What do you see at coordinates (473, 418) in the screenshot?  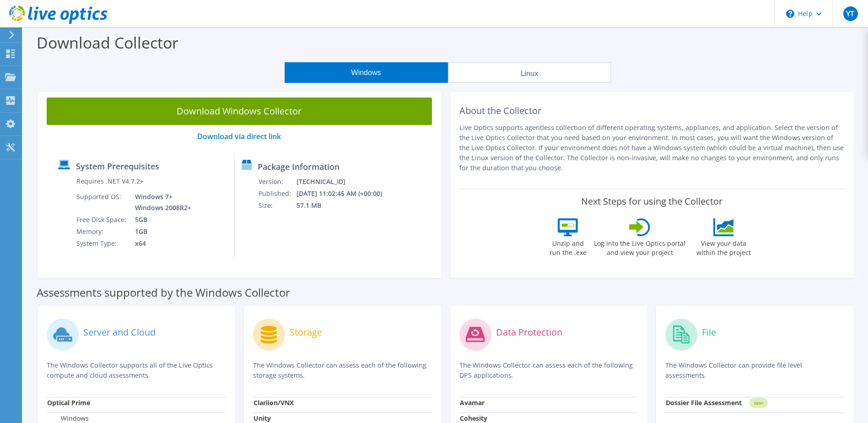 I see `strong: Cohesity` at bounding box center [473, 418].